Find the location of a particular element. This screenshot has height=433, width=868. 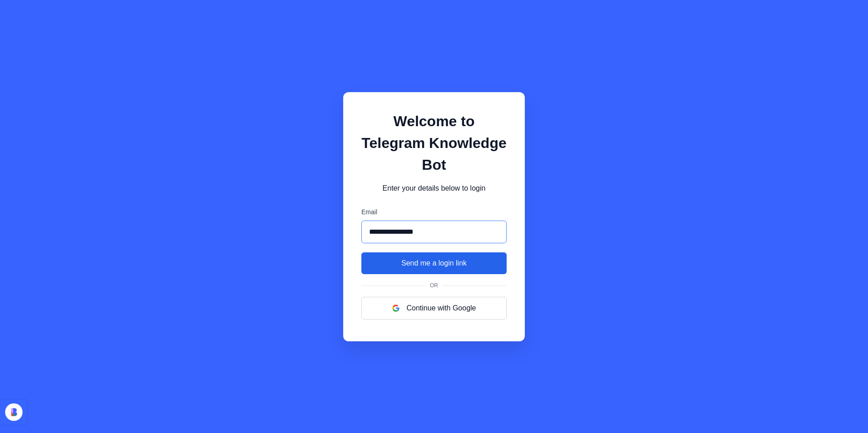

button: Send me a login link is located at coordinates (434, 263).